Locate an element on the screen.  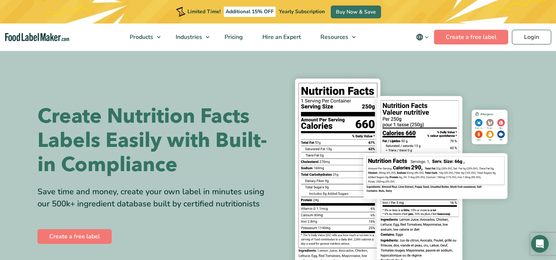
a: Resources is located at coordinates (335, 37).